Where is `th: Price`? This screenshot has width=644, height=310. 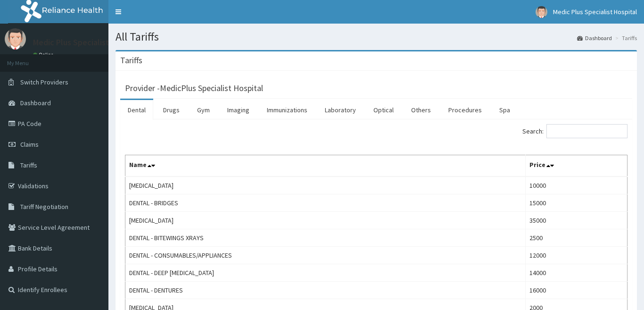 th: Price is located at coordinates (576, 166).